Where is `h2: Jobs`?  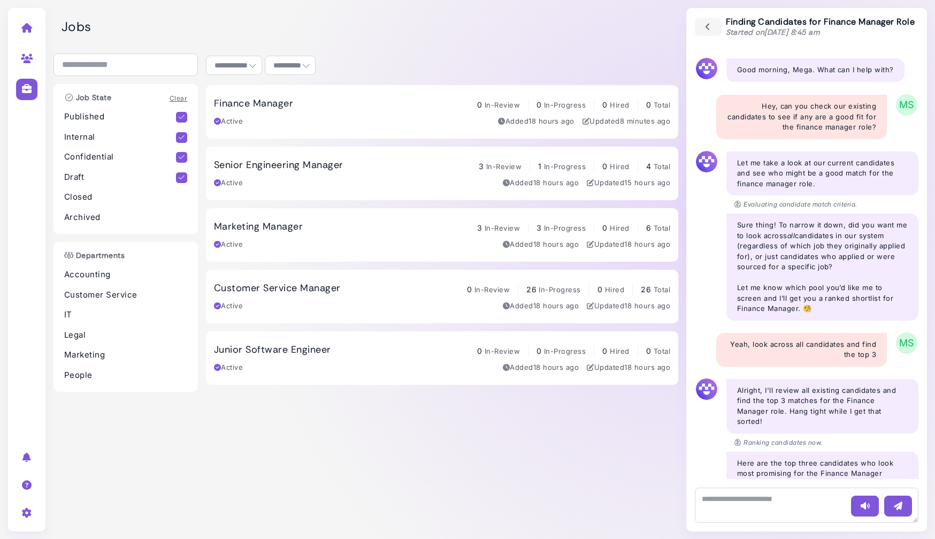 h2: Jobs is located at coordinates (370, 27).